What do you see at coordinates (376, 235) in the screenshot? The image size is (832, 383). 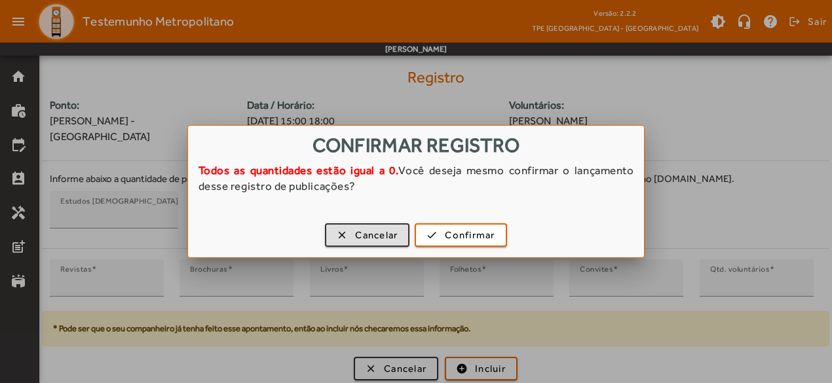 I see `span: Cancelar` at bounding box center [376, 235].